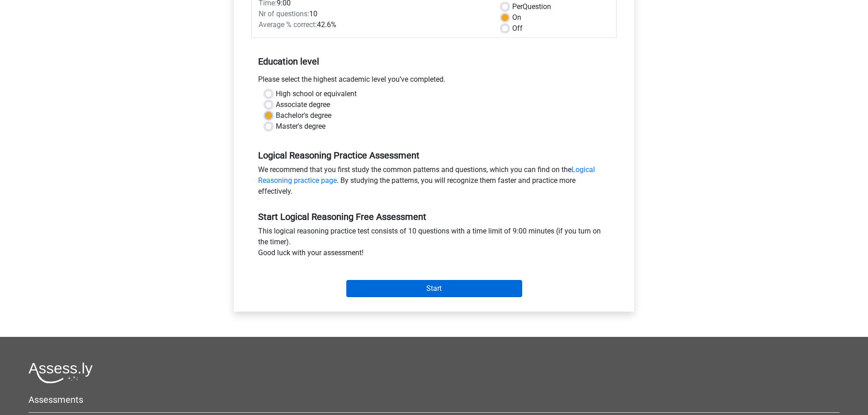 The width and height of the screenshot is (868, 415). I want to click on div: We recommend that you first study the common patterns and questions, which you can find on the . ..., so click(434, 183).